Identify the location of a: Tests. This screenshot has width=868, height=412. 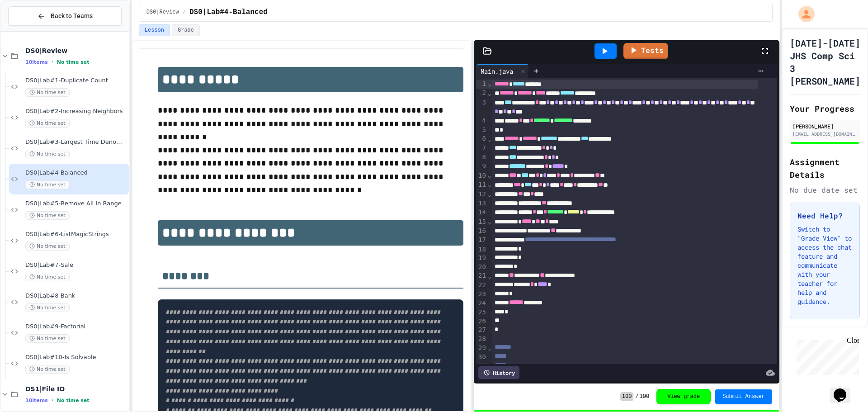
(646, 51).